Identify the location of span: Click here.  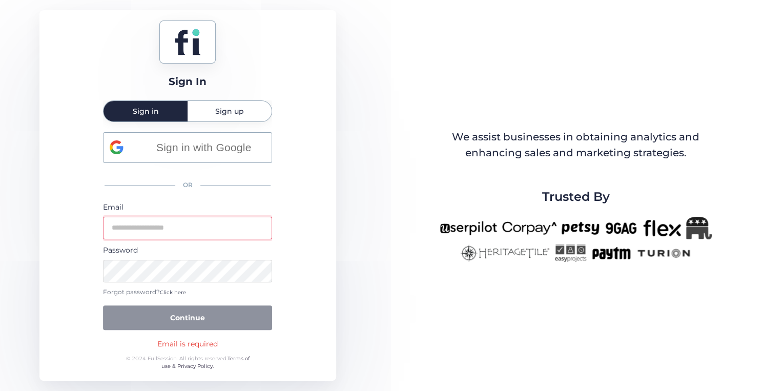
(173, 292).